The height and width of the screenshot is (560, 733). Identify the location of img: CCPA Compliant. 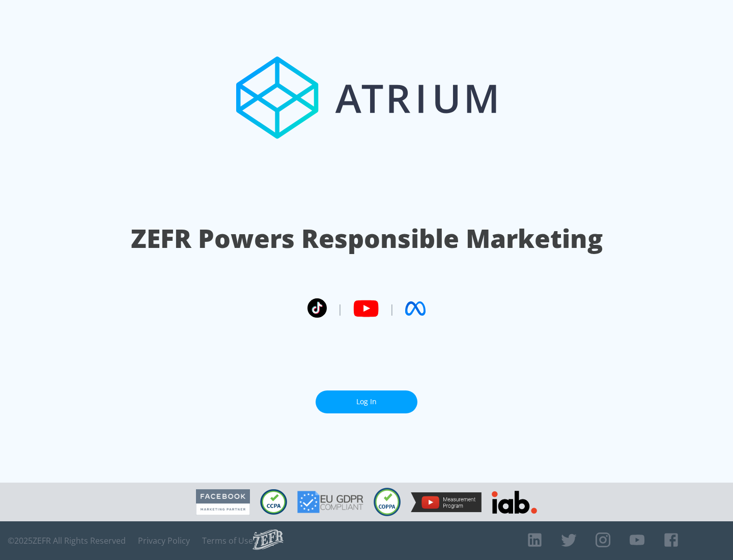
(273, 502).